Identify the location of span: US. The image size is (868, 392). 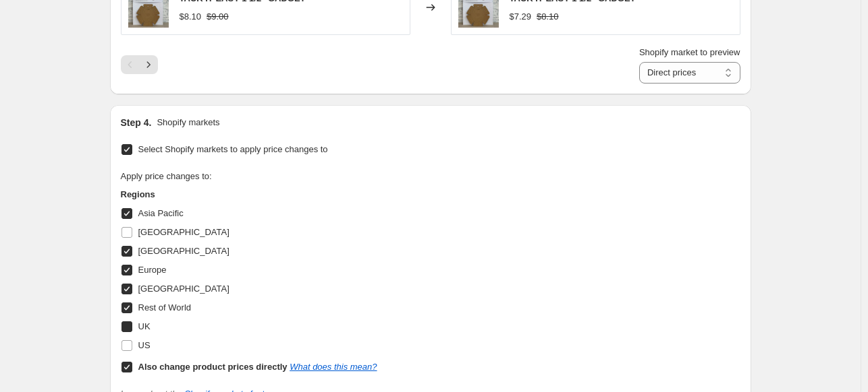
(144, 345).